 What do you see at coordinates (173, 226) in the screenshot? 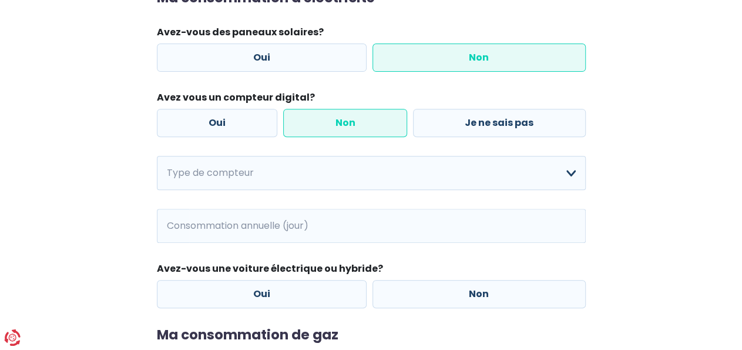
I see `span: kWh` at bounding box center [173, 226].